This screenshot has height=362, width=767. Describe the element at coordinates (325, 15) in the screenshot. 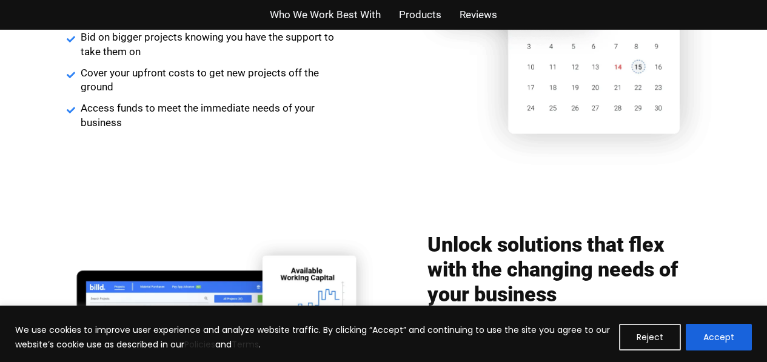

I see `span: Who We Work Best With` at that location.